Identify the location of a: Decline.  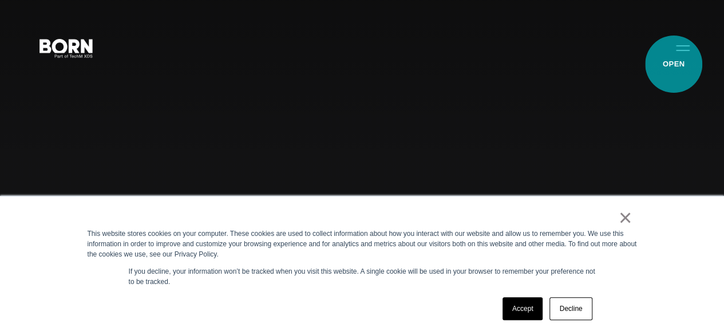
(571, 309).